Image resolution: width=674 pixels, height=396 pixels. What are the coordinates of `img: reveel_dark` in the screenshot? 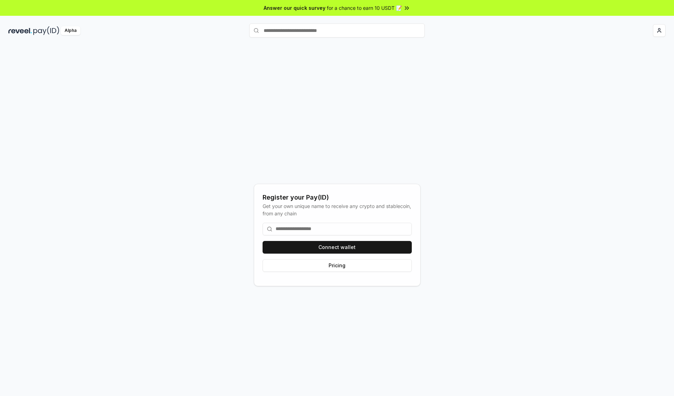 It's located at (20, 31).